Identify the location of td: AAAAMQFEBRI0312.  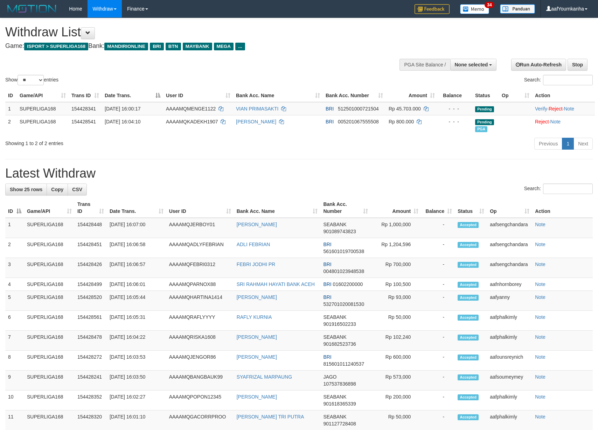
(200, 268).